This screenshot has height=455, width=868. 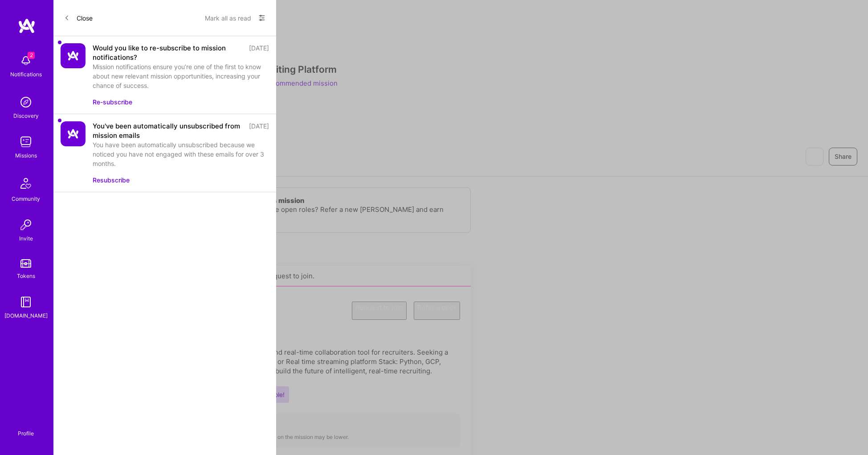 What do you see at coordinates (27, 26) in the screenshot?
I see `img: logo` at bounding box center [27, 26].